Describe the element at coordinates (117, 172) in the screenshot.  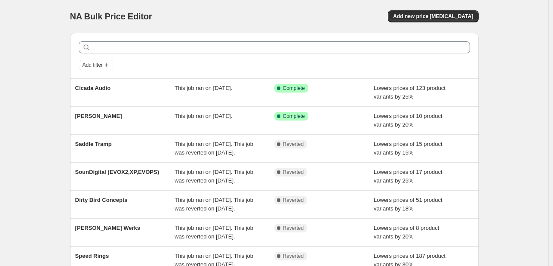
I see `span: SounDigital (EVOX2,XP,EVOPS)` at that location.